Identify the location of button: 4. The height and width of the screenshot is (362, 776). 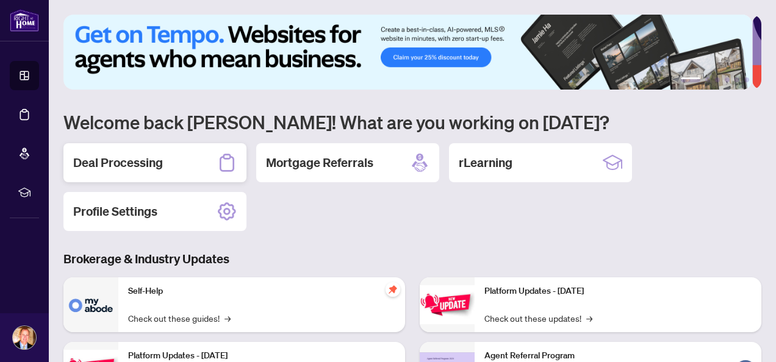
(727, 80).